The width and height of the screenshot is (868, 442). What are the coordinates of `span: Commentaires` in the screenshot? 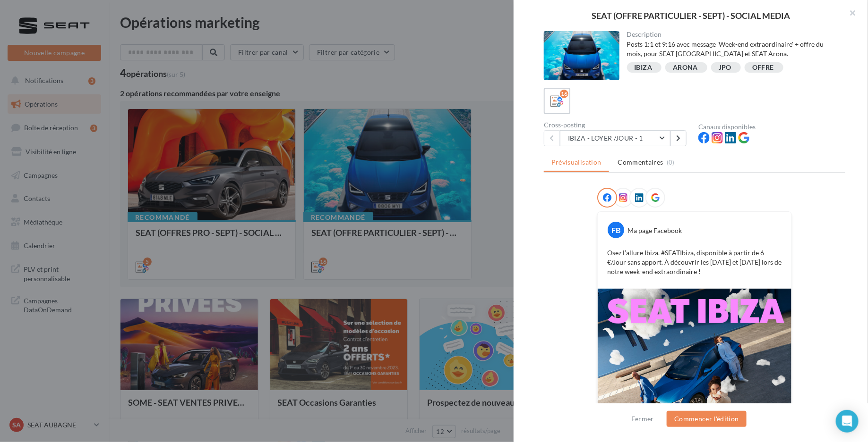 It's located at (641, 162).